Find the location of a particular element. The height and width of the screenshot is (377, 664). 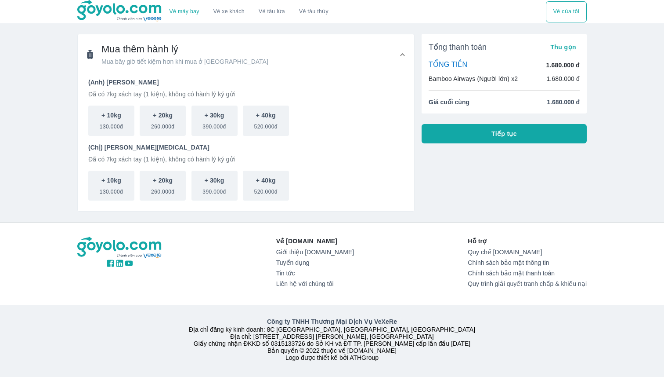

a: Chính sách bảo mật thanh toán is located at coordinates (527, 273).